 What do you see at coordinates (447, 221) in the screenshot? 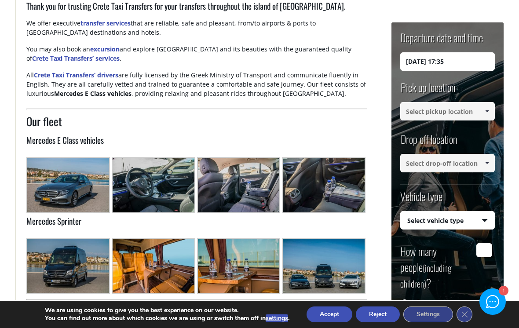
I see `span: Select vehicle type` at bounding box center [447, 221].